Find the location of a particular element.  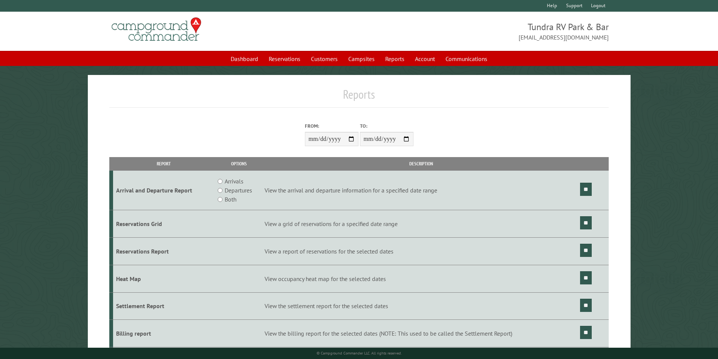

td: View occupancy heat map for the selected dates is located at coordinates (421, 279).